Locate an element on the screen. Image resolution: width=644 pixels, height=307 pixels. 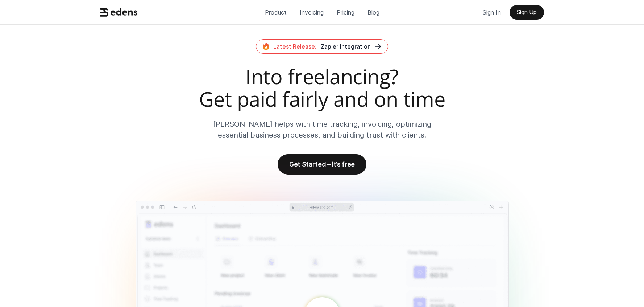
a: Get Started – it’s free is located at coordinates (322, 165).